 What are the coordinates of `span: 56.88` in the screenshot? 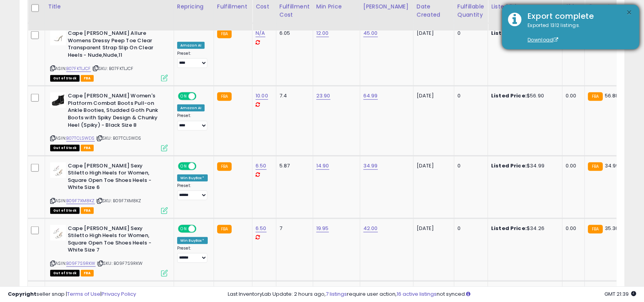 It's located at (612, 95).